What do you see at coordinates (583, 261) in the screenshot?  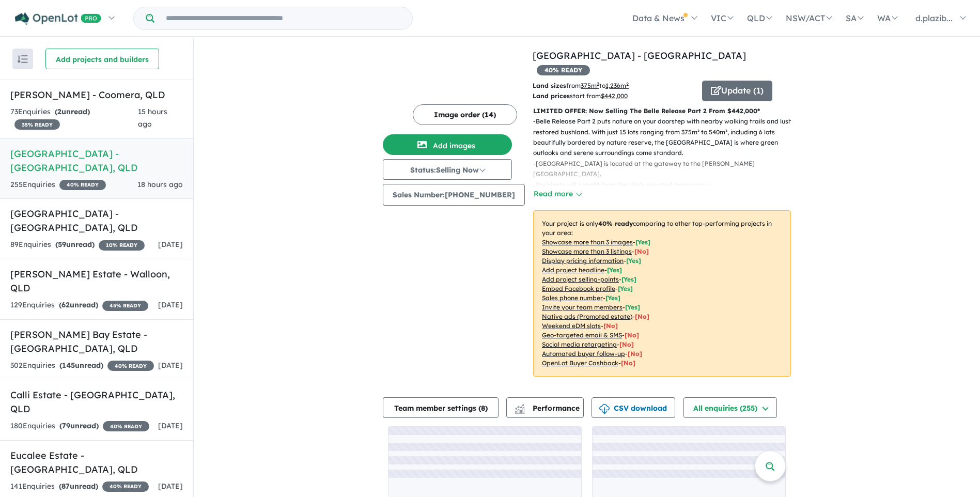 I see `u: Display pricing information` at bounding box center [583, 261].